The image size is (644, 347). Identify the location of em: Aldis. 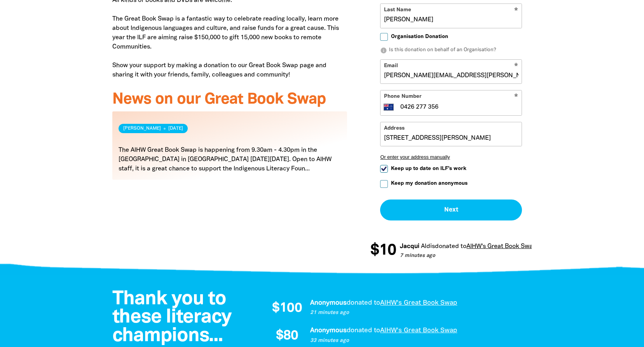
(428, 247).